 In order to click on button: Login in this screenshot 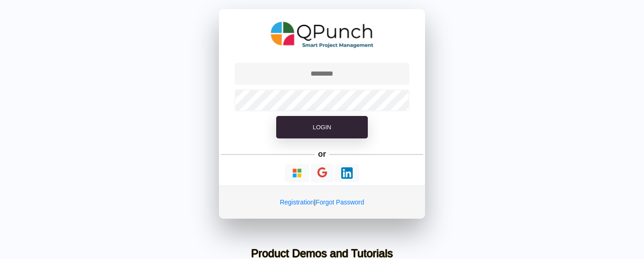, I will do `click(322, 127)`.